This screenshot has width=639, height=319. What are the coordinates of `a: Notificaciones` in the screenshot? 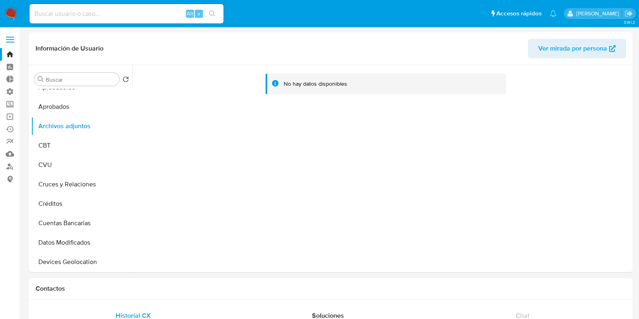 It's located at (553, 13).